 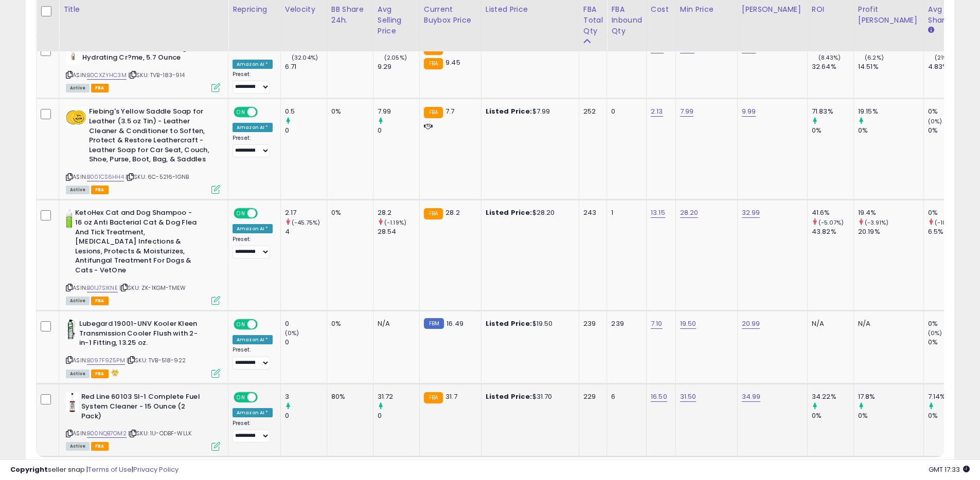 I want to click on div: 71.83%, so click(x=832, y=112).